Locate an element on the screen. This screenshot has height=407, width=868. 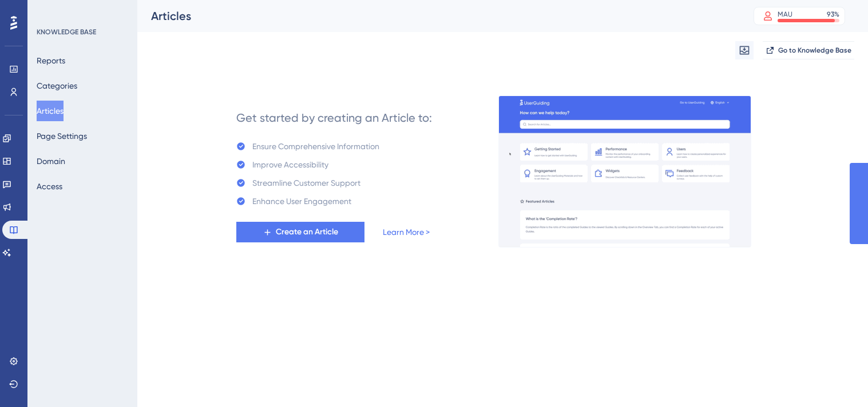
div: Get started by creating an Article to: is located at coordinates (335, 118).